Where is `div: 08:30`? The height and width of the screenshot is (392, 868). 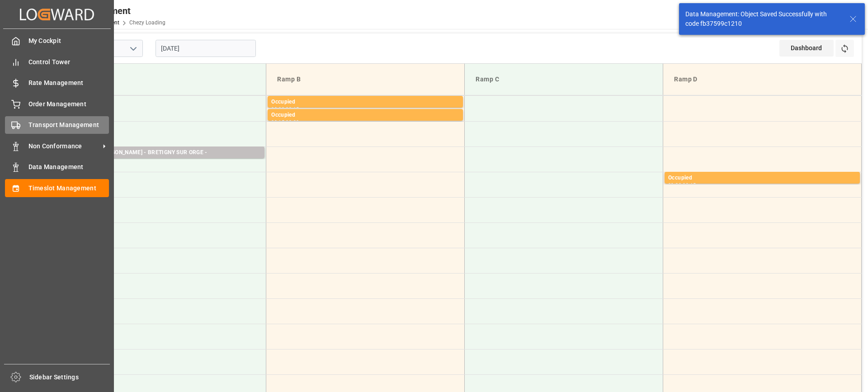
div: 08:30 is located at coordinates (292, 121).